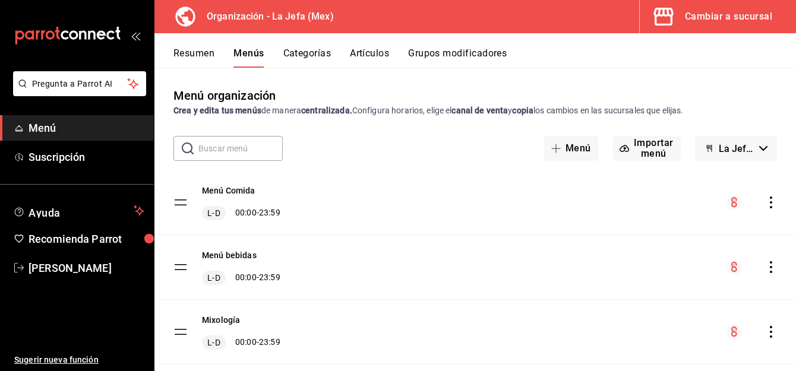 The height and width of the screenshot is (371, 796). I want to click on table: menu-maker-table, so click(475, 267).